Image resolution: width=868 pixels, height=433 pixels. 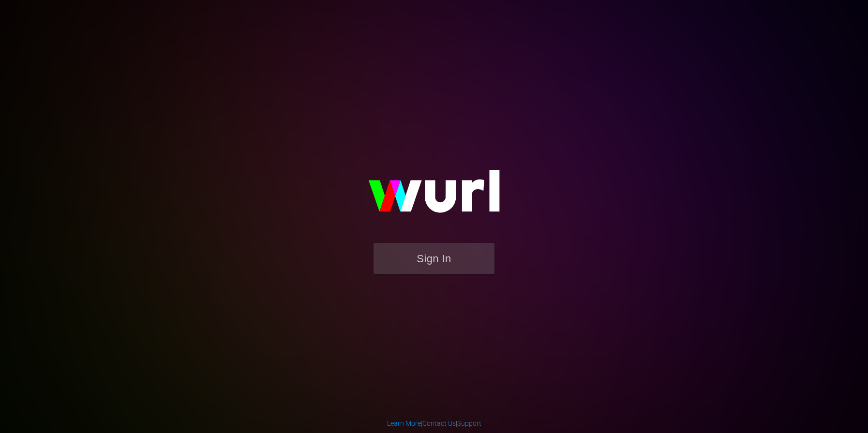 I want to click on button: Sign In, so click(x=434, y=259).